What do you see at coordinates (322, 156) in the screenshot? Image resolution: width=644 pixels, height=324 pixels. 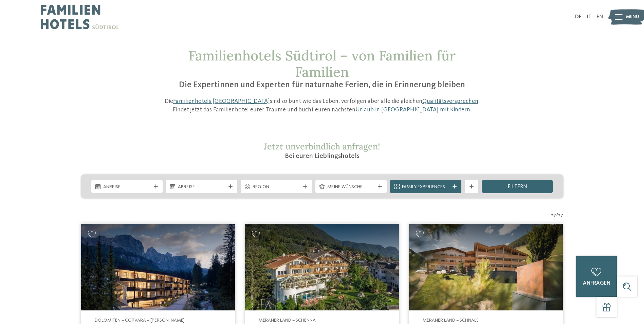 I see `span: Bei euren Lieblingshotels` at bounding box center [322, 156].